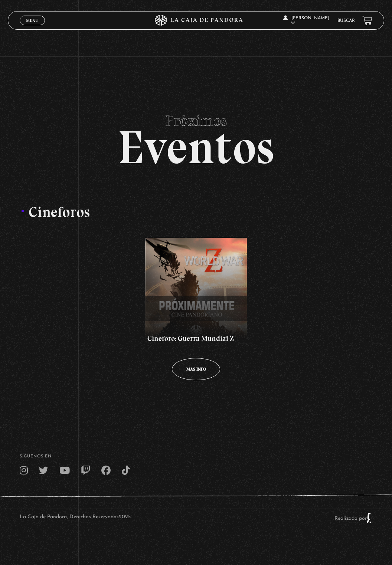 Image resolution: width=392 pixels, height=565 pixels. What do you see at coordinates (353, 518) in the screenshot?
I see `a: Realizado por` at bounding box center [353, 518].